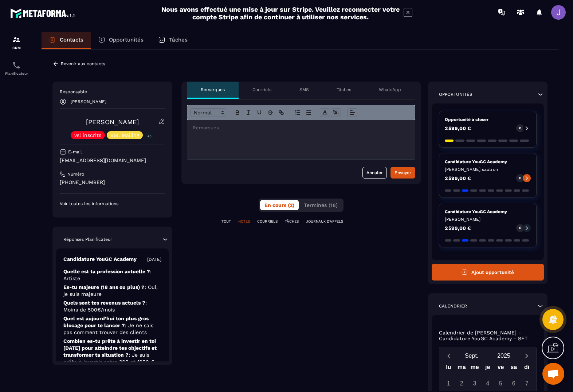  Describe the element at coordinates (390, 90) in the screenshot. I see `p: WhatsApp` at that location.